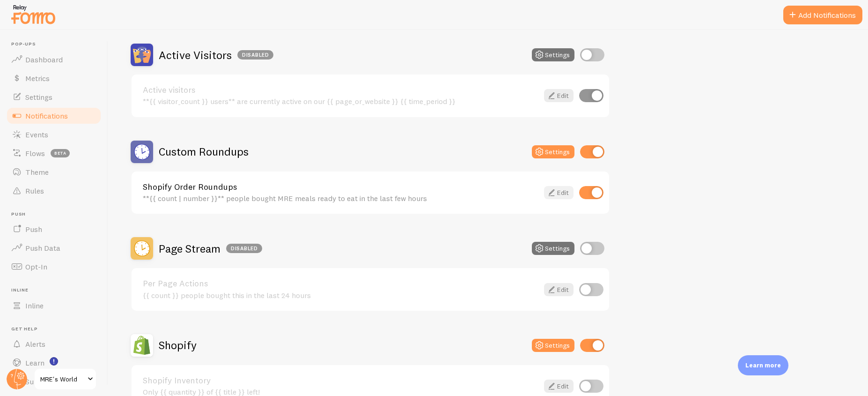 The image size is (868, 396). What do you see at coordinates (54, 116) in the screenshot?
I see `a: Notifications` at bounding box center [54, 116].